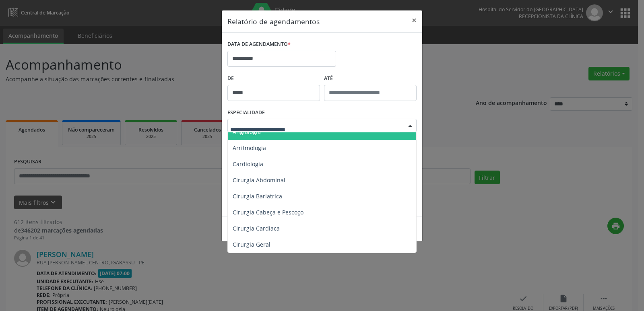 Image resolution: width=644 pixels, height=311 pixels. I want to click on label: DATA DE AGENDAMENTO, so click(259, 44).